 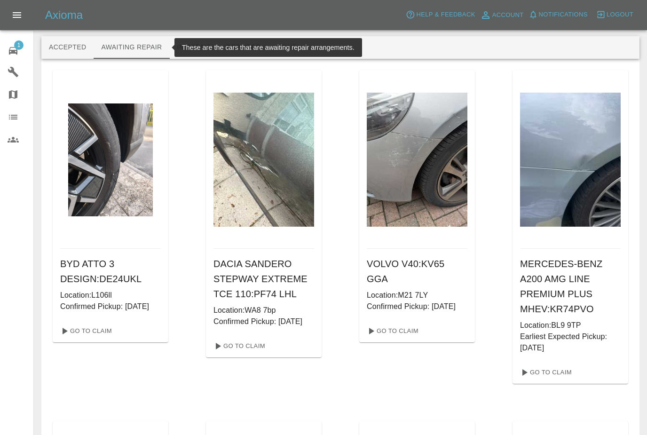 What do you see at coordinates (615, 15) in the screenshot?
I see `button: Logout` at bounding box center [615, 15].